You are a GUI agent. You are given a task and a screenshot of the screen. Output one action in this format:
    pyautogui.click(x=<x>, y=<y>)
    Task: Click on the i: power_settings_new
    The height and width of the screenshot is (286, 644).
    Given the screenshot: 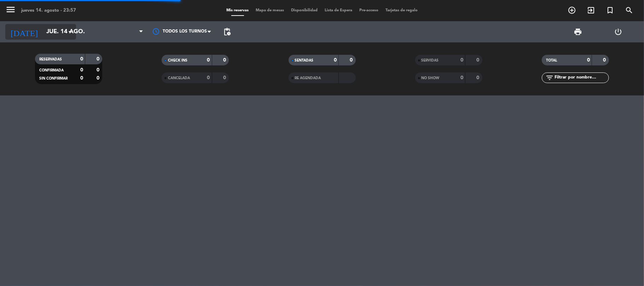 What is the action you would take?
    pyautogui.click(x=619, y=32)
    